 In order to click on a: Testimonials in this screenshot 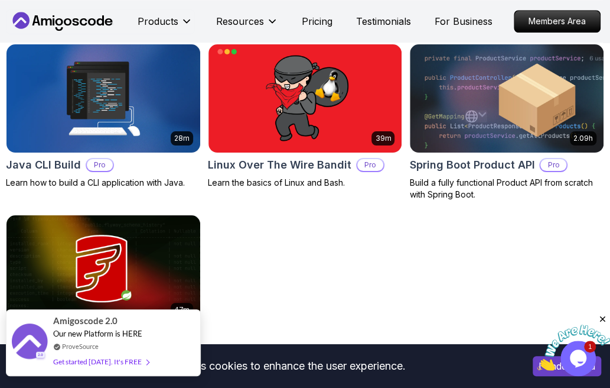, I will do `click(383, 21)`.